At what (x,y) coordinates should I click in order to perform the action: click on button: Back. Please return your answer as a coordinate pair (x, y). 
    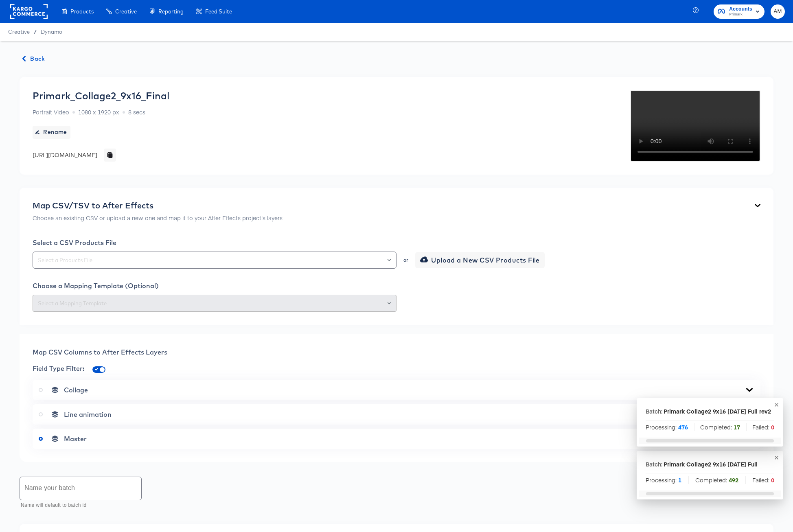
    Looking at the image, I should click on (34, 58).